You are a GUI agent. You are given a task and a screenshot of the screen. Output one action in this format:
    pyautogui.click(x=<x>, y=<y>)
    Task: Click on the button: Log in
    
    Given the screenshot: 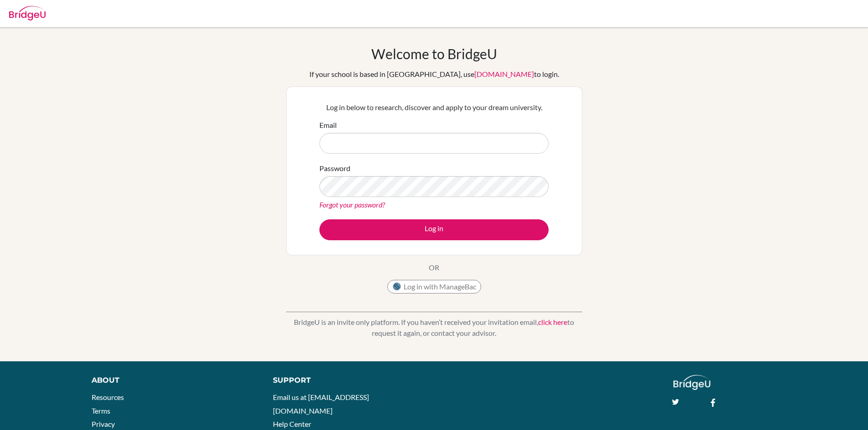 What is the action you would take?
    pyautogui.click(x=434, y=230)
    